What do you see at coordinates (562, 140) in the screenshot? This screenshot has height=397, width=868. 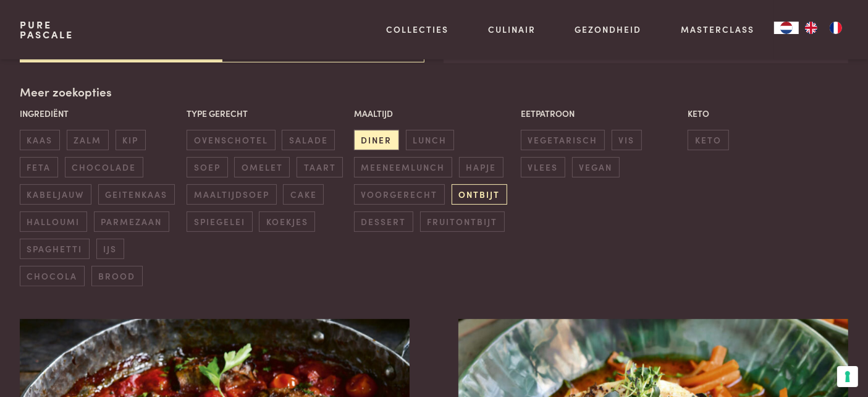 I see `span: vegetarisch` at bounding box center [562, 140].